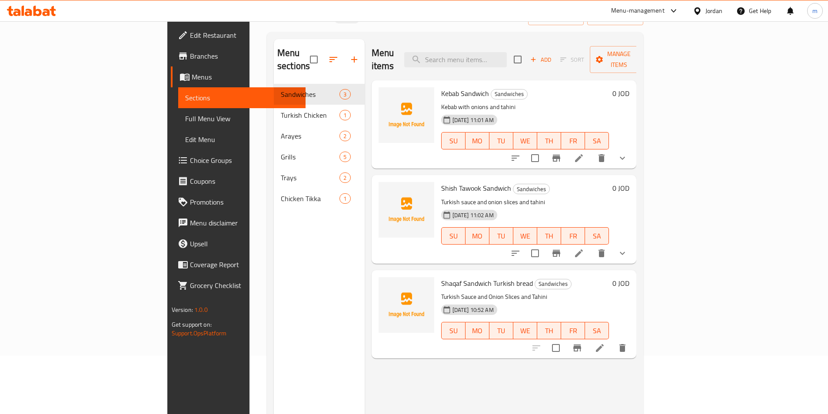 The width and height of the screenshot is (828, 414). I want to click on span: Trays, so click(310, 178).